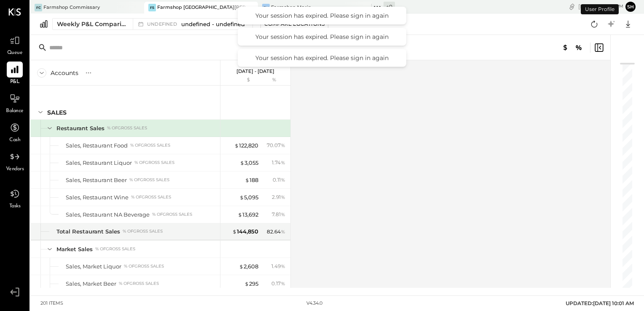 Image resolution: width=644 pixels, height=311 pixels. What do you see at coordinates (276, 232) in the screenshot?
I see `div: 82.64` at bounding box center [276, 232].